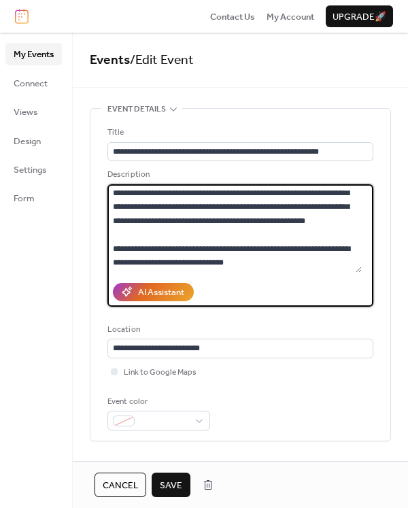  What do you see at coordinates (120, 484) in the screenshot?
I see `a: Cancel` at bounding box center [120, 484].